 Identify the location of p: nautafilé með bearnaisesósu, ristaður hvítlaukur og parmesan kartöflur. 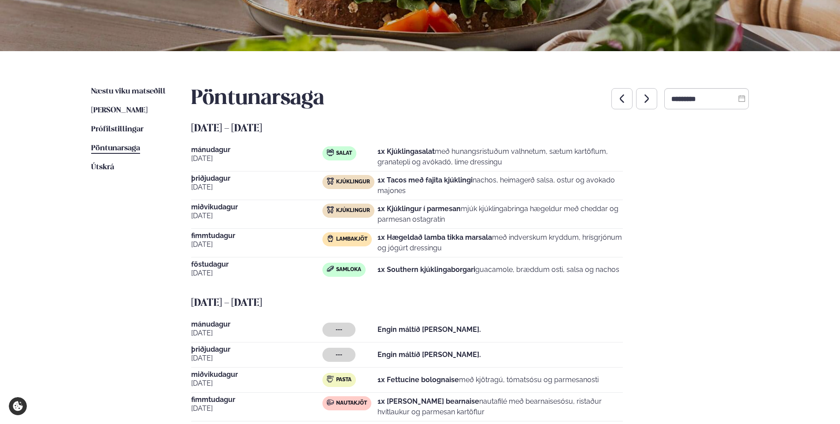
(500, 407).